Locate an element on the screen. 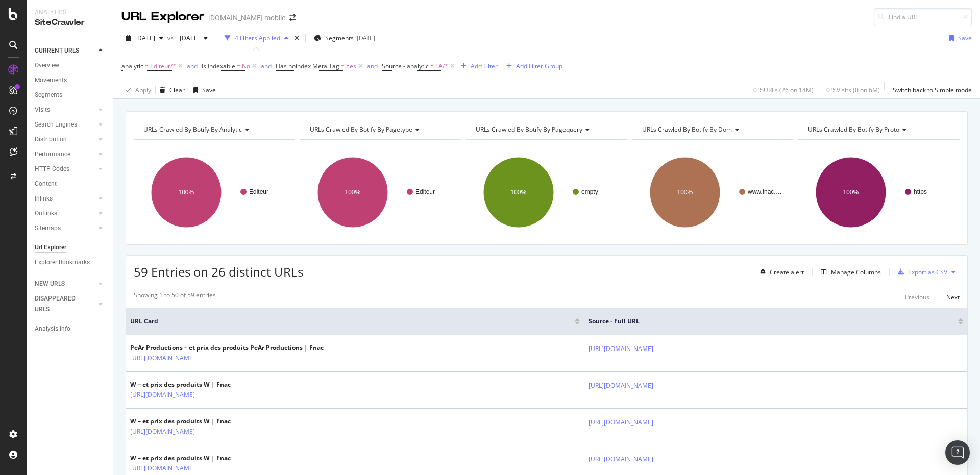  button: Apply is located at coordinates (137, 91).